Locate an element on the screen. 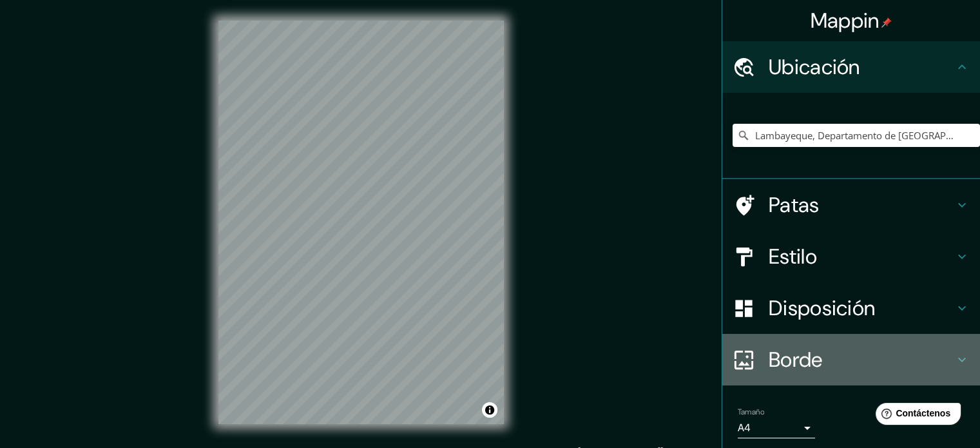 The width and height of the screenshot is (980, 448). button: Activar o desactivar atribución is located at coordinates (490, 410).